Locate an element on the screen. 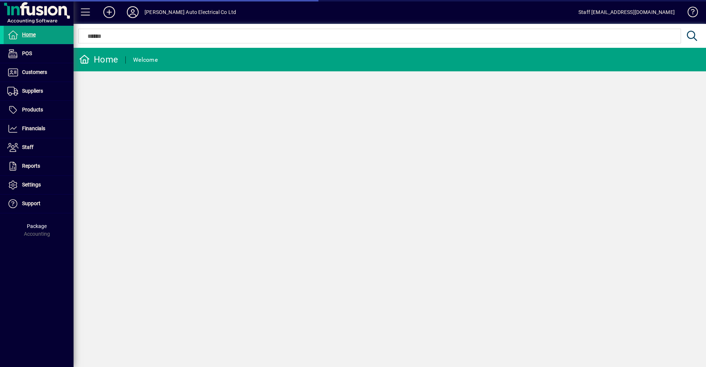 Image resolution: width=706 pixels, height=367 pixels. a: Settings is located at coordinates (39, 185).